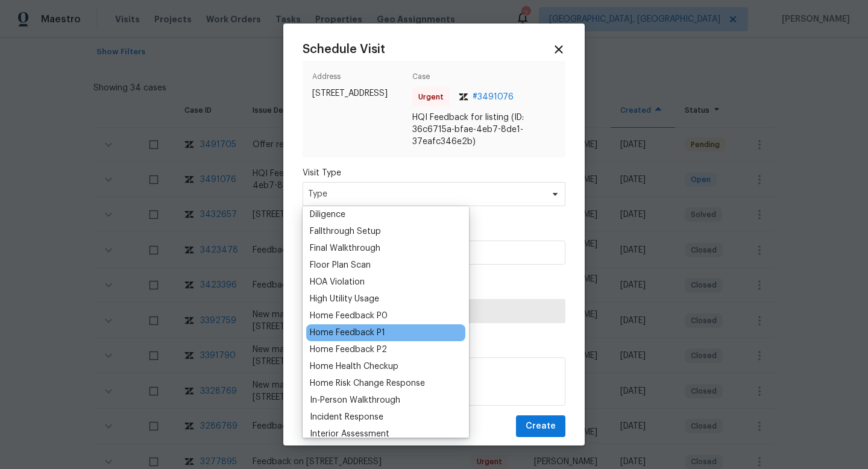 The image size is (868, 469). What do you see at coordinates (541, 427) in the screenshot?
I see `span: Create` at bounding box center [541, 427].